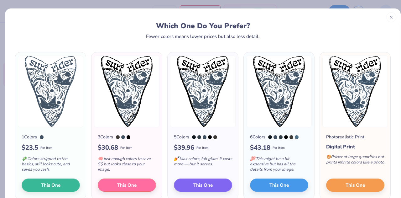 This screenshot has width=401, height=198. What do you see at coordinates (127, 165) in the screenshot?
I see `div: Just enough colors to save $$ but looks close to your image.` at bounding box center [127, 165].